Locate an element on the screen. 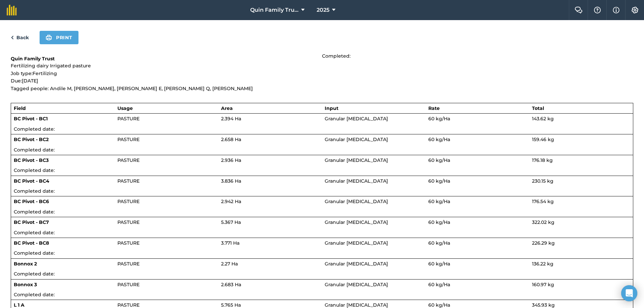 The image size is (644, 308). img: svg+xml;base64,PHN2ZyB4bWxucz0iaHR0cDovL3d3dy53My5vcmcvMjAwMC9zdmciIHdpZHRoPSIxNyIgaGVpZ2h0PSIxNy... is located at coordinates (616, 10).